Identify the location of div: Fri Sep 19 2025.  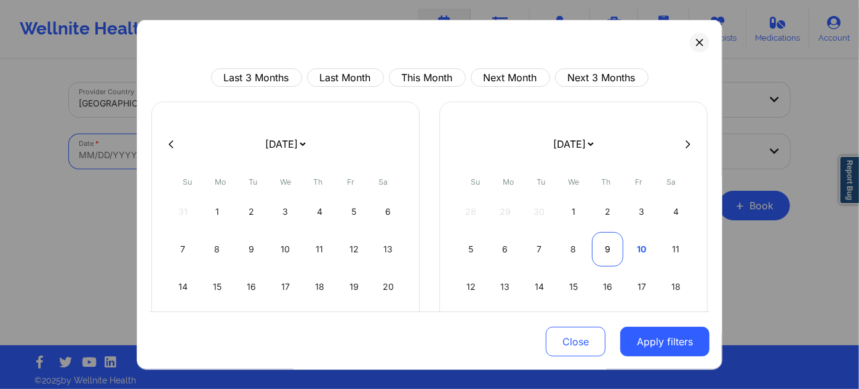
(354, 287).